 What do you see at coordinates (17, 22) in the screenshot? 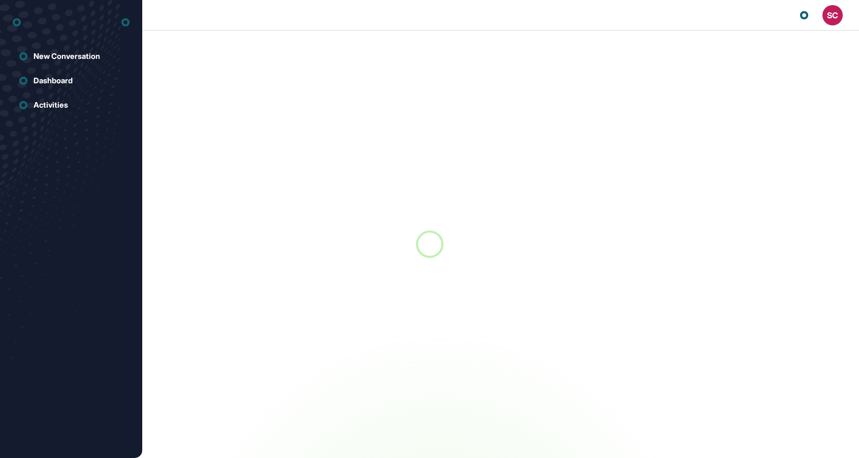
I see `div: entrapeer-logo` at bounding box center [17, 22].